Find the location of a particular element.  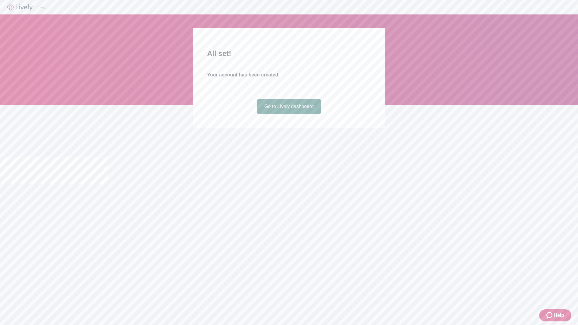

button: Log out is located at coordinates (42, 8).